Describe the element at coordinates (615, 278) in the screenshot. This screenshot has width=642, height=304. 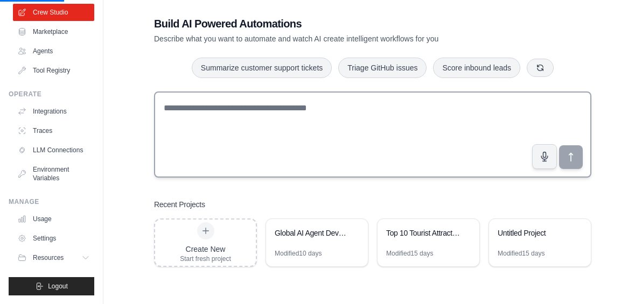
I see `div: 채팅 위젯` at that location.